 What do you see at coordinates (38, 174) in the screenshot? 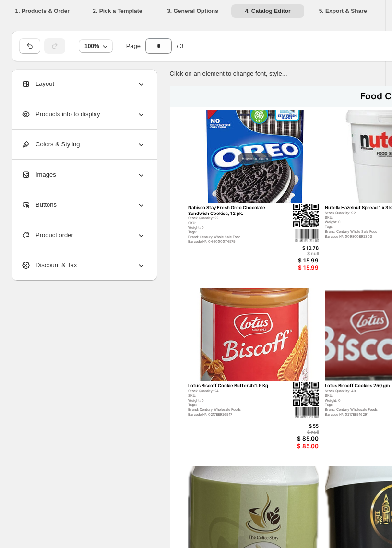
I see `span: Images` at bounding box center [38, 174].